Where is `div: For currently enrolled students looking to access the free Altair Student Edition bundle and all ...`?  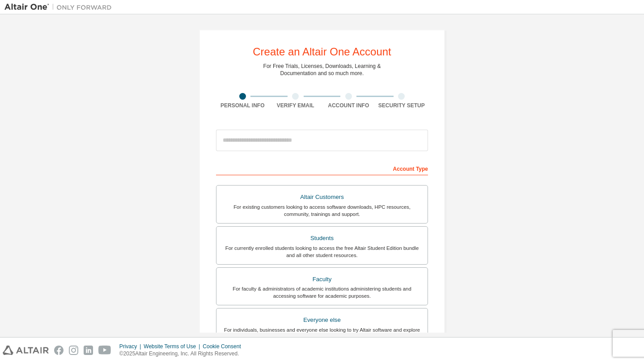 div: For currently enrolled students looking to access the free Altair Student Edition bundle and all ... is located at coordinates (322, 252).